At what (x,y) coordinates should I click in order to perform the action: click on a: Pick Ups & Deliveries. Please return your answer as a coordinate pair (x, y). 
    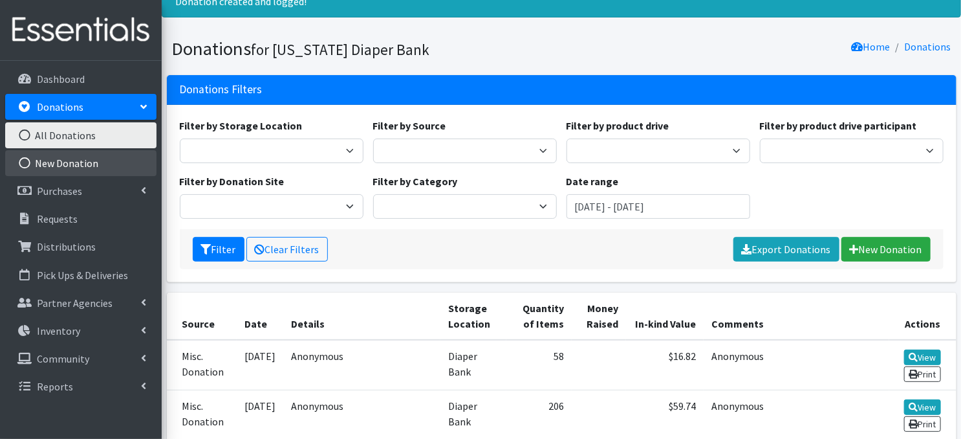
    Looking at the image, I should click on (81, 275).